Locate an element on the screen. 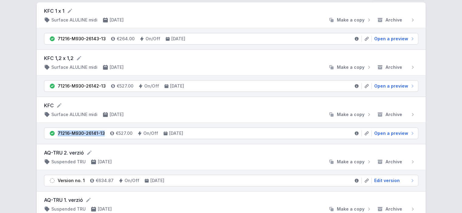  form: AQ-TRU 2. verzió is located at coordinates (231, 153).